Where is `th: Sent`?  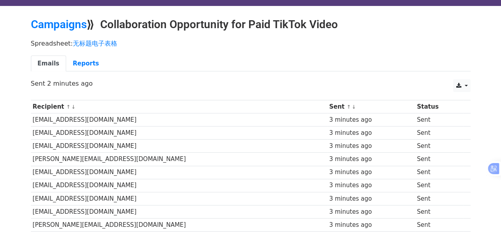 th: Sent is located at coordinates (371, 107).